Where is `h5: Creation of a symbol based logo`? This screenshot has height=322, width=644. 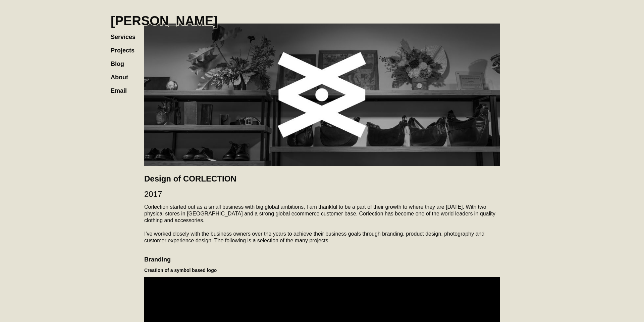 h5: Creation of a symbol based logo is located at coordinates (322, 270).